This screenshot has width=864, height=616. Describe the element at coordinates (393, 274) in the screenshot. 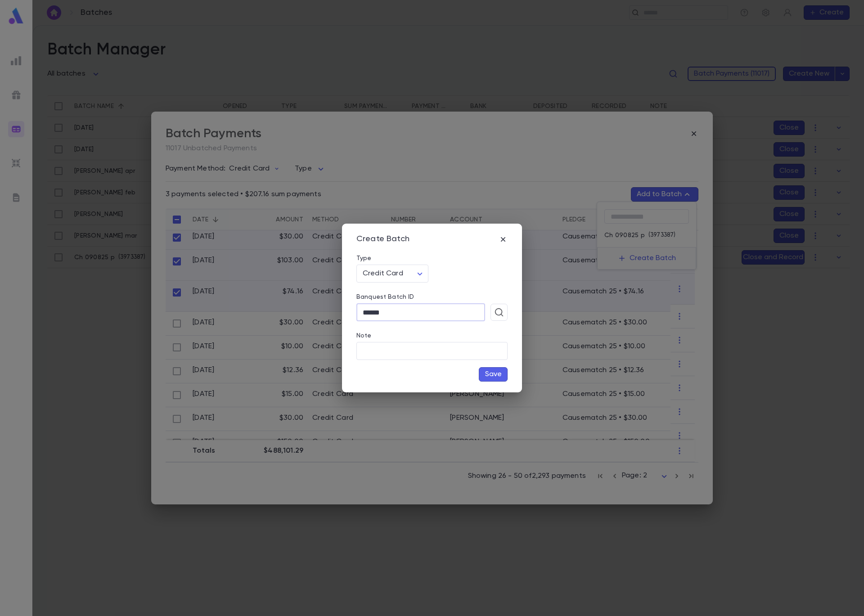

I see `div: Credit Card` at that location.